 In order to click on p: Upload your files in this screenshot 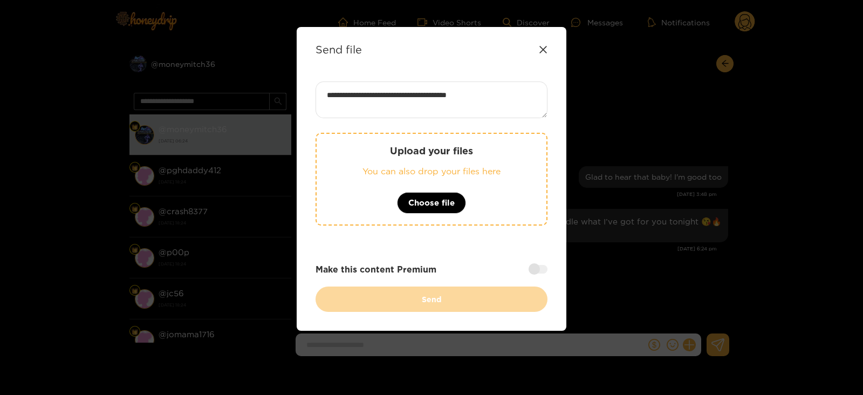, I will do `click(432, 151)`.